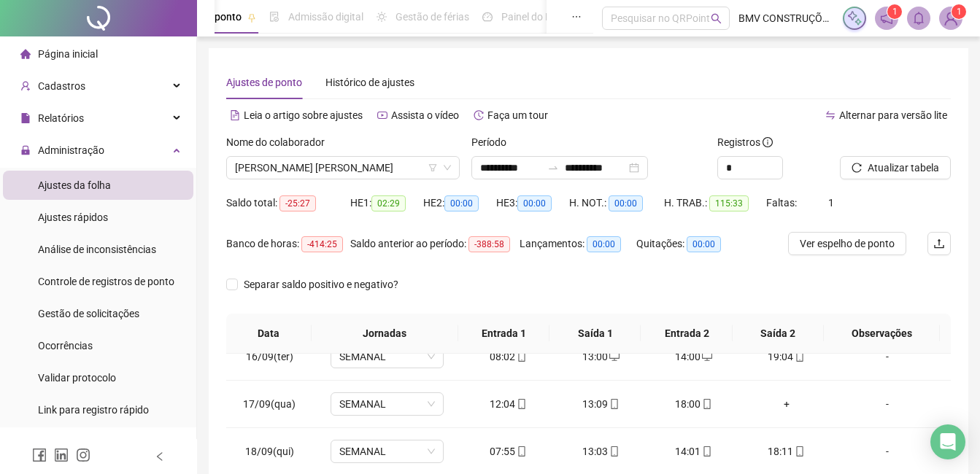 This screenshot has width=980, height=474. What do you see at coordinates (39, 456) in the screenshot?
I see `span: facebook` at bounding box center [39, 456].